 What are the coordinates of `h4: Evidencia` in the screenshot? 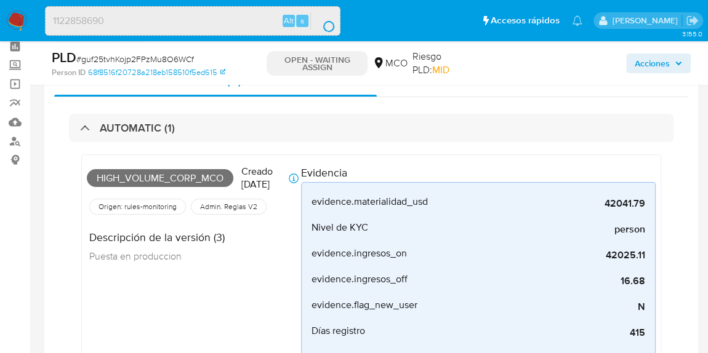 It's located at (478, 173).